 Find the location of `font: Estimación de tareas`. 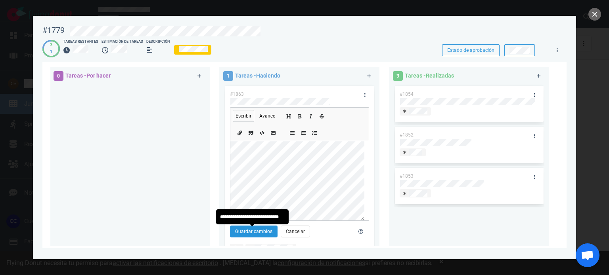

font: Estimación de tareas is located at coordinates (122, 42).